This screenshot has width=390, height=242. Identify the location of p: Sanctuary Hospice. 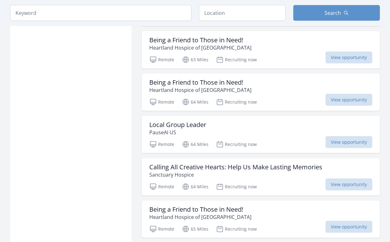
(236, 175).